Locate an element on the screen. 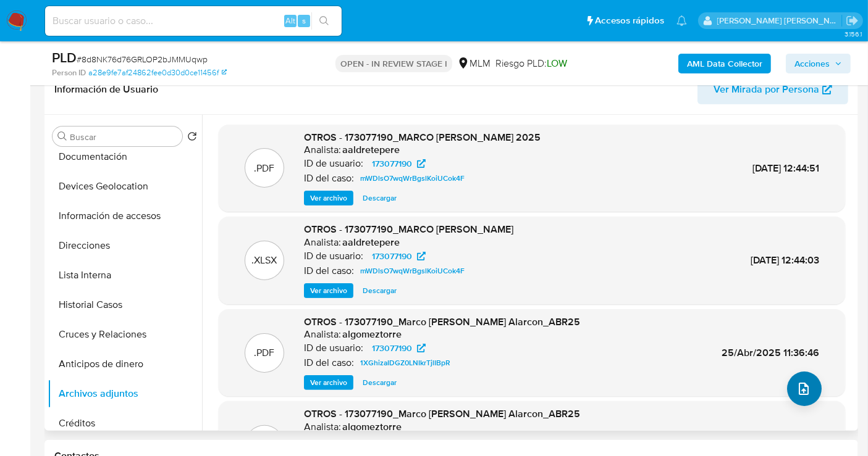  button: Direcciones is located at coordinates (125, 246).